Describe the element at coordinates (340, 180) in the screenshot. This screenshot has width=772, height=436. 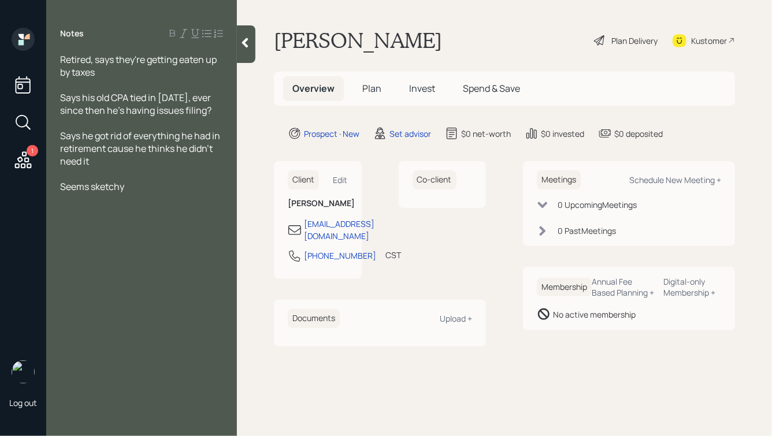
I see `div: Edit` at that location.